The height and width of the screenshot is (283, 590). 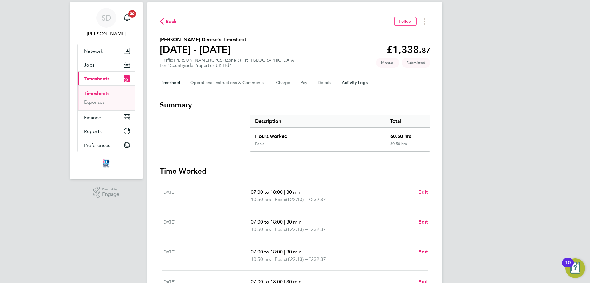 What do you see at coordinates (318, 134) in the screenshot?
I see `div: Hours worked` at bounding box center [318, 134].